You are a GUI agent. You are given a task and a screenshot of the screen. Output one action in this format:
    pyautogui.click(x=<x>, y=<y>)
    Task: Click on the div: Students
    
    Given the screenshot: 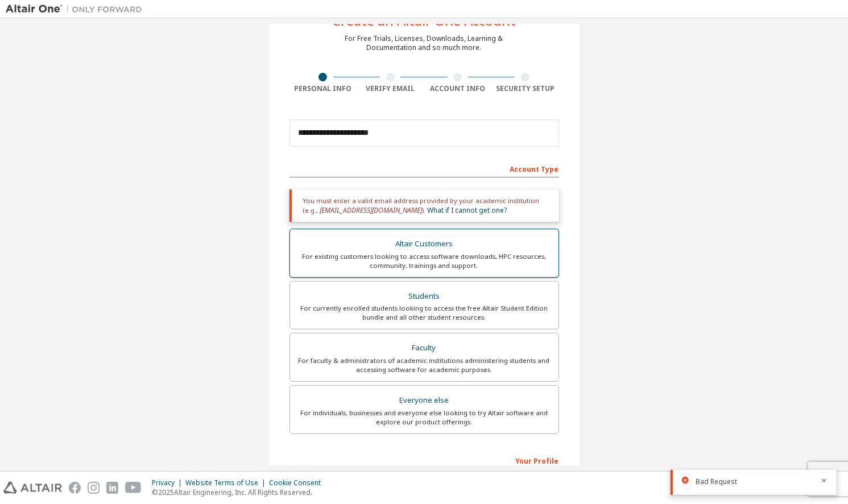 What is the action you would take?
    pyautogui.click(x=424, y=296)
    